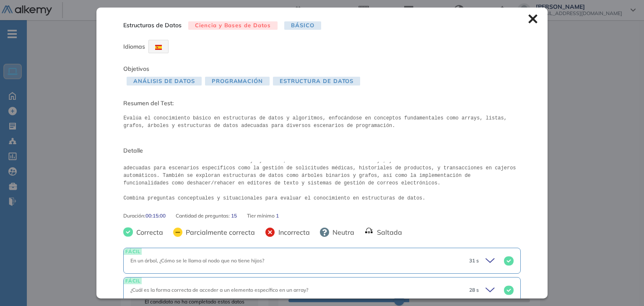 This screenshot has width=644, height=306. What do you see at coordinates (203, 216) in the screenshot?
I see `span: Cantidad de preguntas:` at bounding box center [203, 216].